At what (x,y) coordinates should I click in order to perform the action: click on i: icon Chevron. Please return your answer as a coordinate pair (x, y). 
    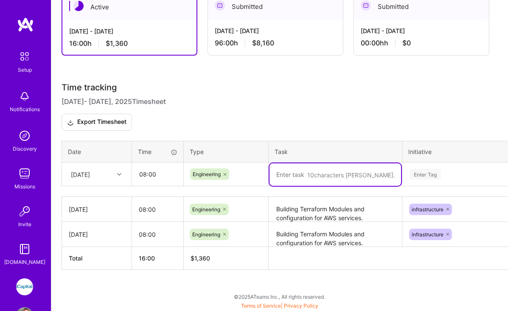
    Looking at the image, I should click on (119, 174).